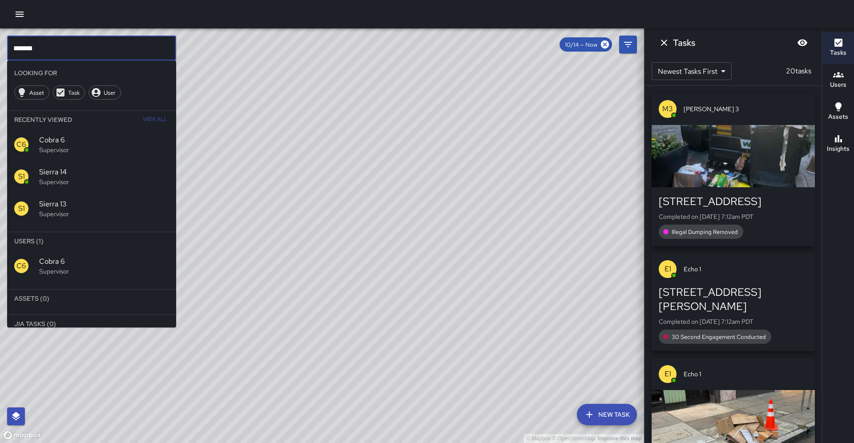 Image resolution: width=854 pixels, height=443 pixels. What do you see at coordinates (32, 93) in the screenshot?
I see `div: Asset` at bounding box center [32, 93].